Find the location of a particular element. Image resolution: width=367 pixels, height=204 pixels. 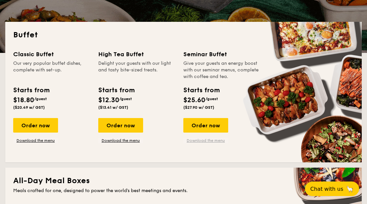

span: $12.30 is located at coordinates (109, 100).